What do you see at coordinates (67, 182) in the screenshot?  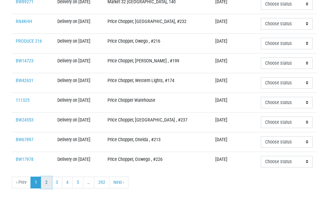 I see `a: 4` at bounding box center [67, 182].